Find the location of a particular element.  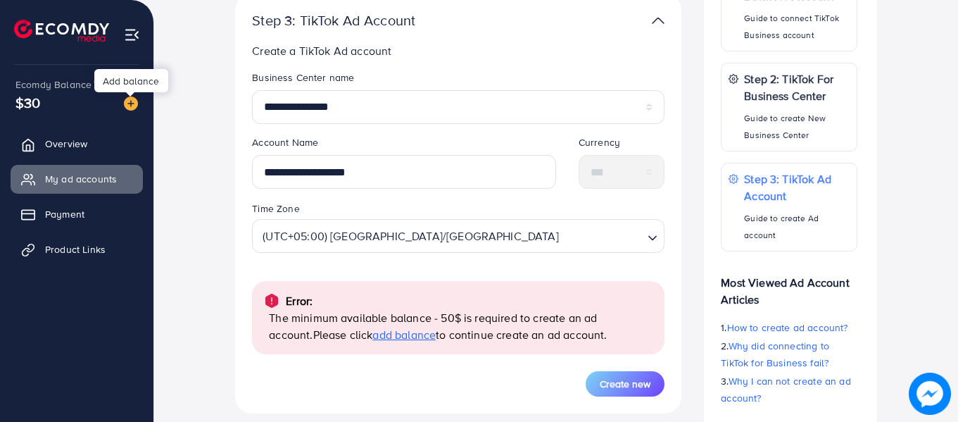

span: How to create ad account? is located at coordinates (788, 327).